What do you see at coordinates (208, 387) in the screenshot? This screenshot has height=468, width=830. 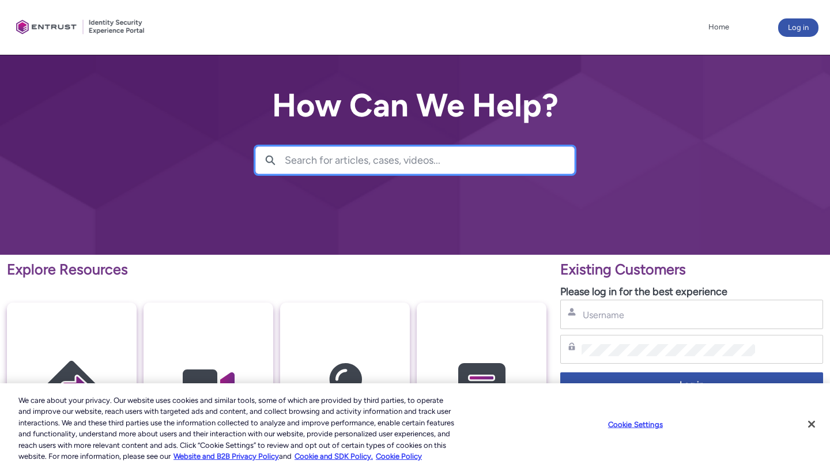 I see `img: Video Guides` at bounding box center [208, 387].